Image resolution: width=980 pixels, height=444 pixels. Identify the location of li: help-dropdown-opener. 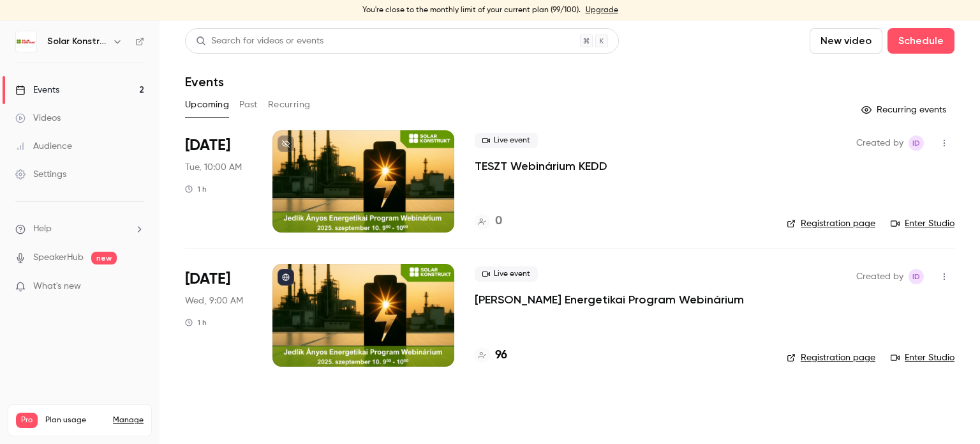
(80, 229).